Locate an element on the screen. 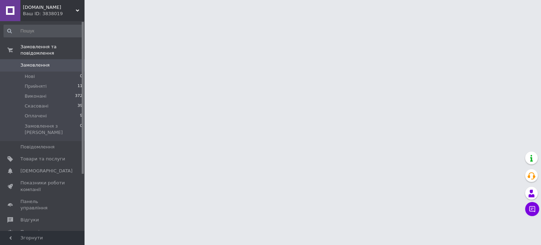 The image size is (541, 245). div: Ваш ID: 3838019 is located at coordinates (54, 14).